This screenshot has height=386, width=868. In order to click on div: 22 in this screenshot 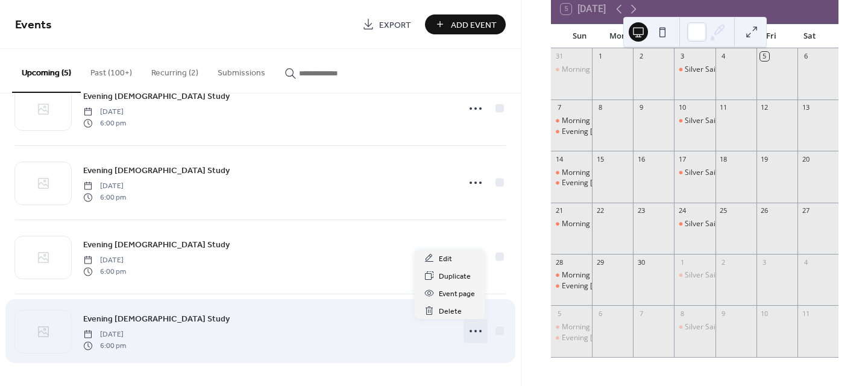, I will do `click(600, 210)`.